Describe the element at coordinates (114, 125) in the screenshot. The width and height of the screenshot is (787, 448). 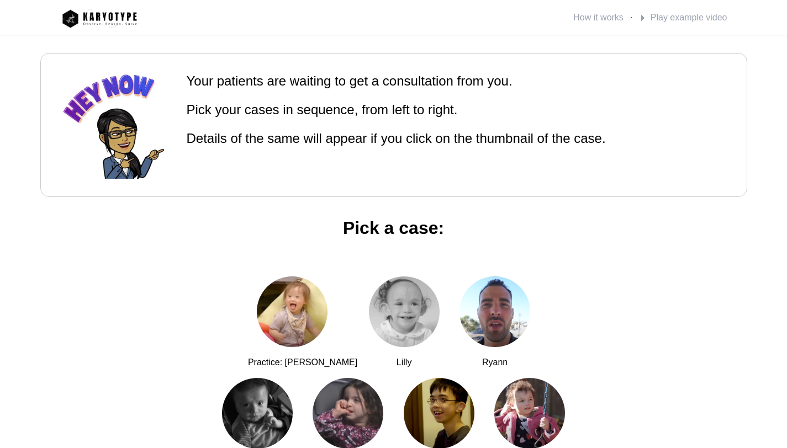
I see `img: app%2Fkaryotype%2Fgenie-hey-now-1d7.png` at that location.